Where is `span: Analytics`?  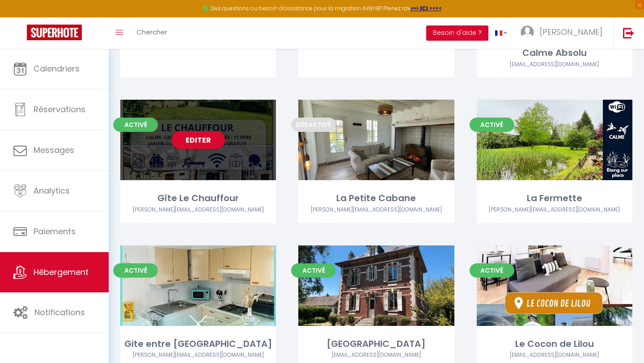
span: Analytics is located at coordinates (51, 190).